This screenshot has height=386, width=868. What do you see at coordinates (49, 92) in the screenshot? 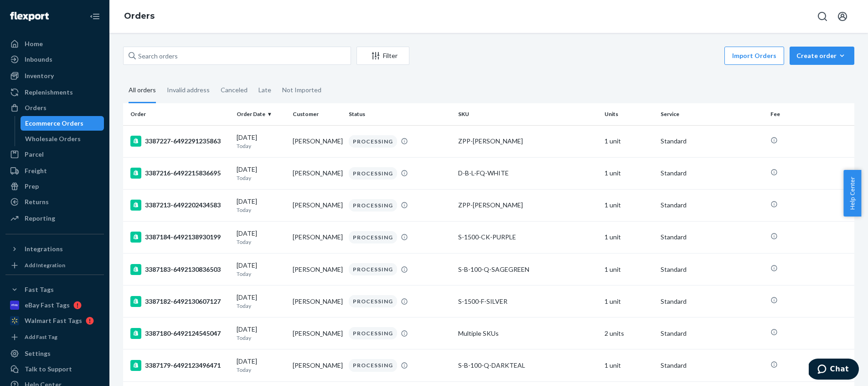
I see `div: Replenishments` at bounding box center [49, 92].